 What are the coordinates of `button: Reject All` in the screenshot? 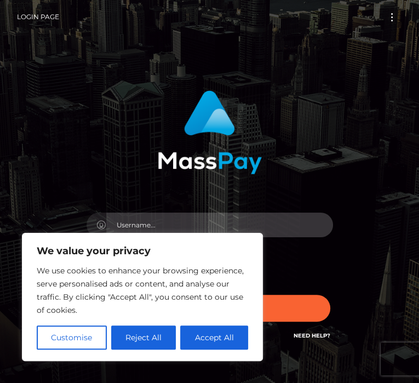 It's located at (143, 337).